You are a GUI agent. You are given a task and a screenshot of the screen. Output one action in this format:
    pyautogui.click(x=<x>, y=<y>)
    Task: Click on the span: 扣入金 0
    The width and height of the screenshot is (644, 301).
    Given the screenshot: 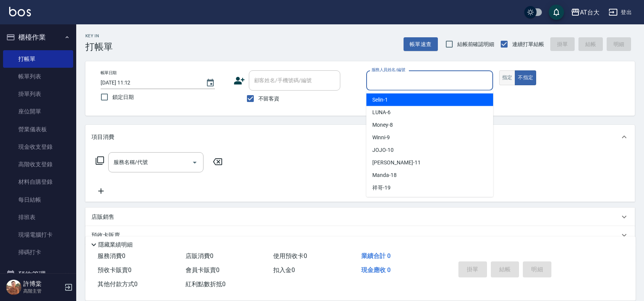 What is the action you would take?
    pyautogui.click(x=284, y=270)
    